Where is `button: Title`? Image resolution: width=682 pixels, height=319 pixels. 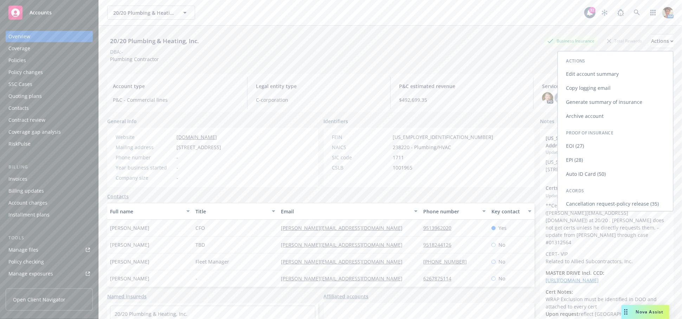
button: Title is located at coordinates (235, 212).